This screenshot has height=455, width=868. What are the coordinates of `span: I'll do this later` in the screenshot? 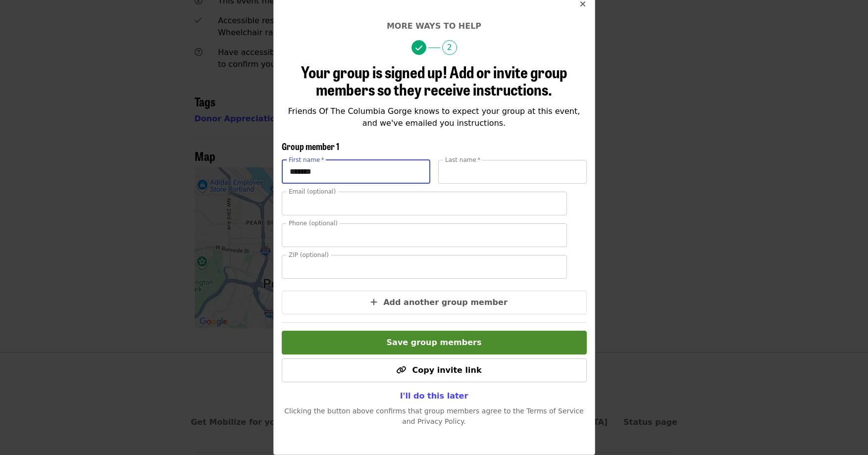 It's located at (434, 395).